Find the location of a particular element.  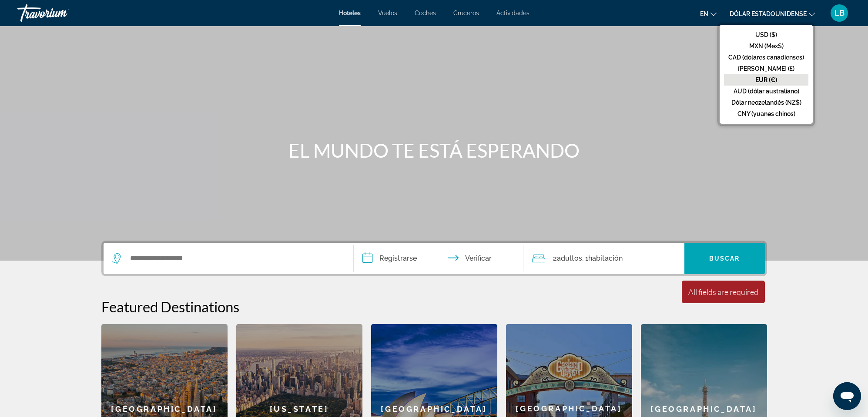

button: MXN (Mex$) is located at coordinates (766, 46).